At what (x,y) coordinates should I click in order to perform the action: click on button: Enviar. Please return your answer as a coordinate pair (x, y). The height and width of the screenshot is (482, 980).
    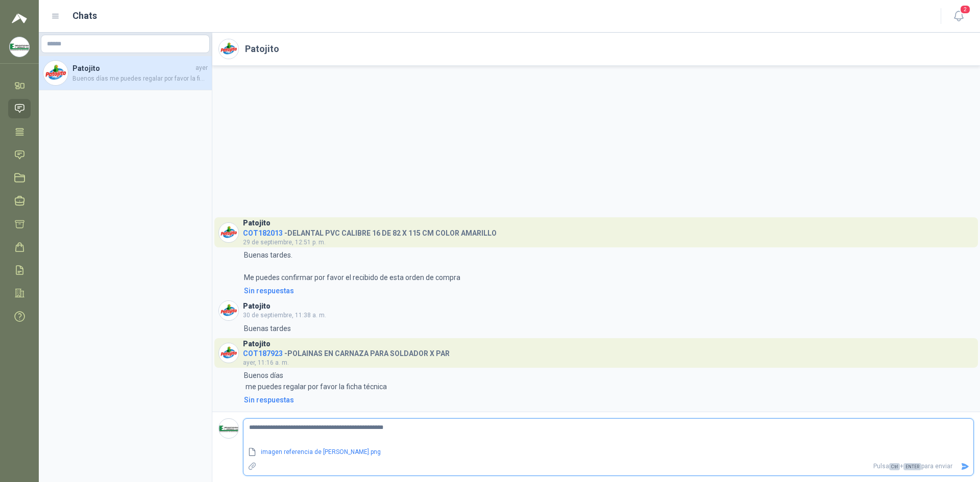
    Looking at the image, I should click on (965, 466).